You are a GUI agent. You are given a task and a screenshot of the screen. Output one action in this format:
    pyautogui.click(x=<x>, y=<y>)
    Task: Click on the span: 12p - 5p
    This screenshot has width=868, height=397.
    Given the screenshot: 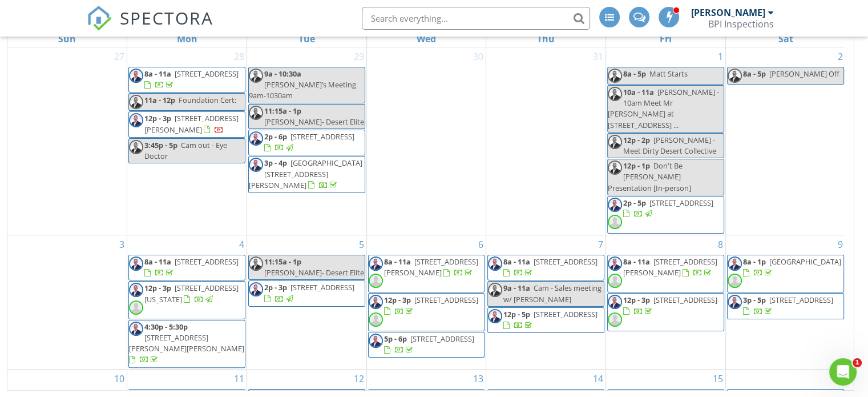 What is the action you would take?
    pyautogui.click(x=517, y=314)
    